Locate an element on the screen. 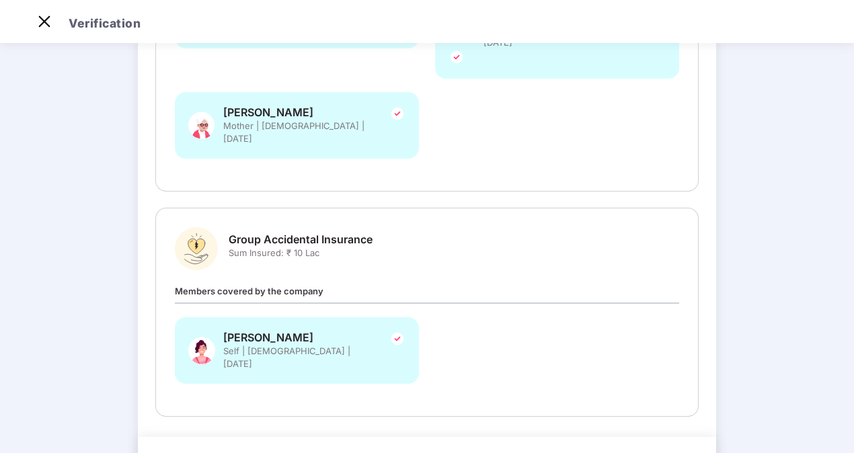 The image size is (854, 453). span: Sum Insured: ₹ 10 Lac is located at coordinates (300, 253).